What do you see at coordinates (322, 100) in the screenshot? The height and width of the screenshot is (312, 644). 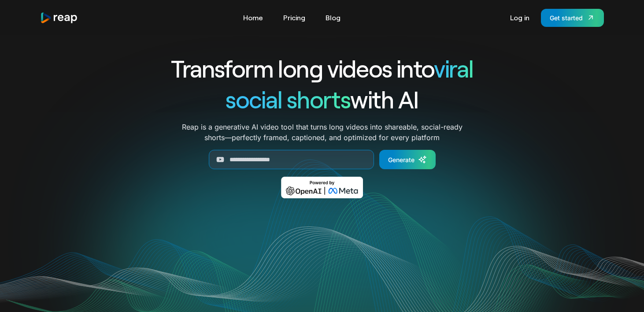 I see `h1: with AI` at bounding box center [322, 100].